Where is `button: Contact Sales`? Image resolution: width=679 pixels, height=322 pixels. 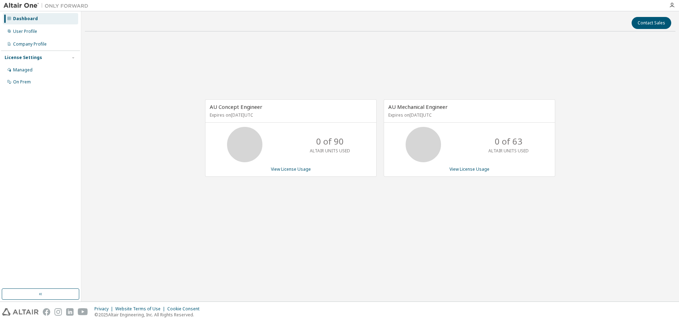 button: Contact Sales is located at coordinates (651, 23).